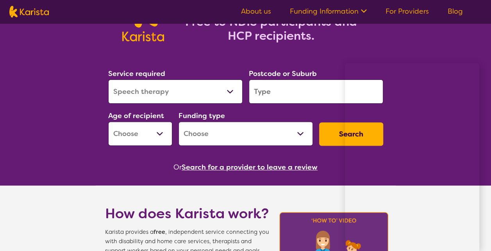 This screenshot has width=491, height=251. I want to click on span: Or, so click(177, 167).